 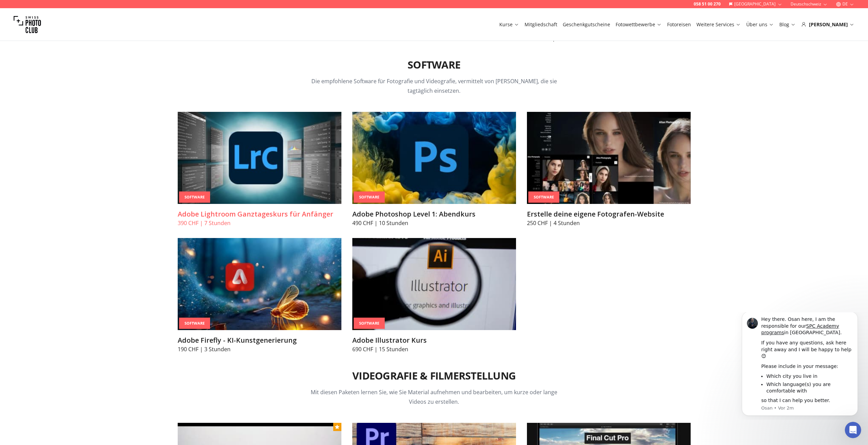 What do you see at coordinates (541, 25) in the screenshot?
I see `button: Mitgliedschaft` at bounding box center [541, 25].